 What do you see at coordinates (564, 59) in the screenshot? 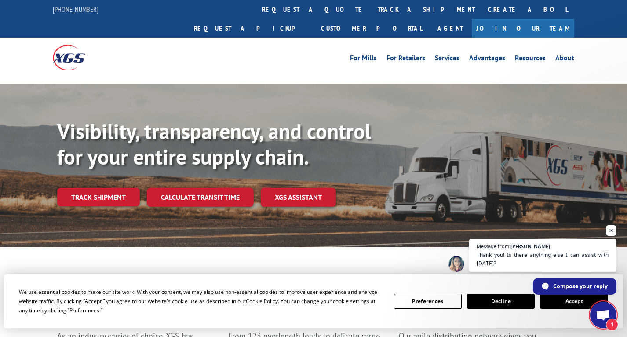
I see `a: About` at bounding box center [564, 59].